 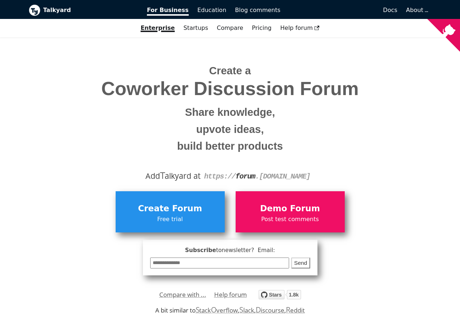 What do you see at coordinates (196, 28) in the screenshot?
I see `a: Startups` at bounding box center [196, 28].